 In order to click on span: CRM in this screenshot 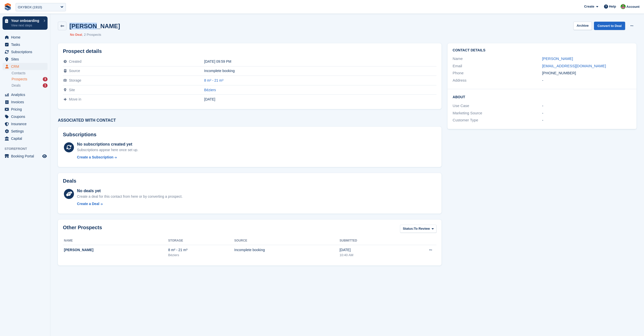, I will do `click(26, 67)`.